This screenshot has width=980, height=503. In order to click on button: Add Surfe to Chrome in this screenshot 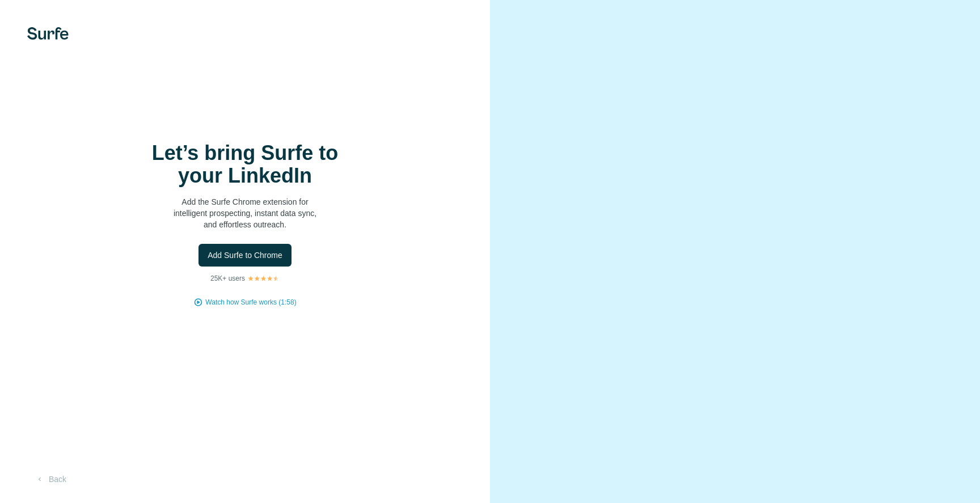, I will do `click(245, 255)`.